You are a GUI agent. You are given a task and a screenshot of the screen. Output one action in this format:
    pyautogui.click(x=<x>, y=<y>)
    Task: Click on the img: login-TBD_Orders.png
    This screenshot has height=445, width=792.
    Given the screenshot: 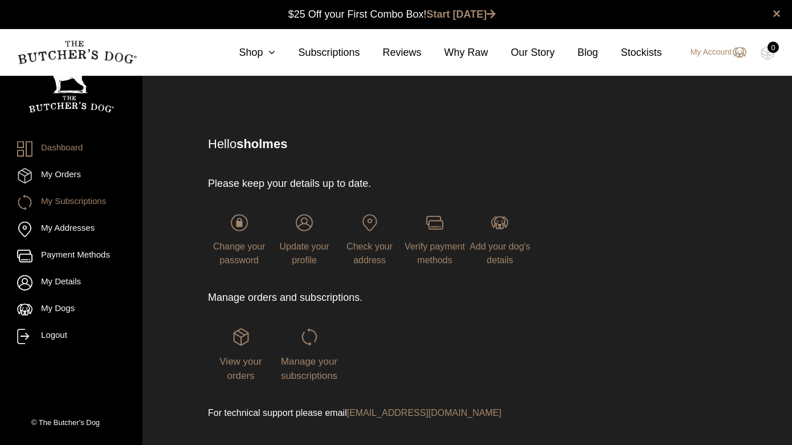 What is the action you would take?
    pyautogui.click(x=241, y=337)
    